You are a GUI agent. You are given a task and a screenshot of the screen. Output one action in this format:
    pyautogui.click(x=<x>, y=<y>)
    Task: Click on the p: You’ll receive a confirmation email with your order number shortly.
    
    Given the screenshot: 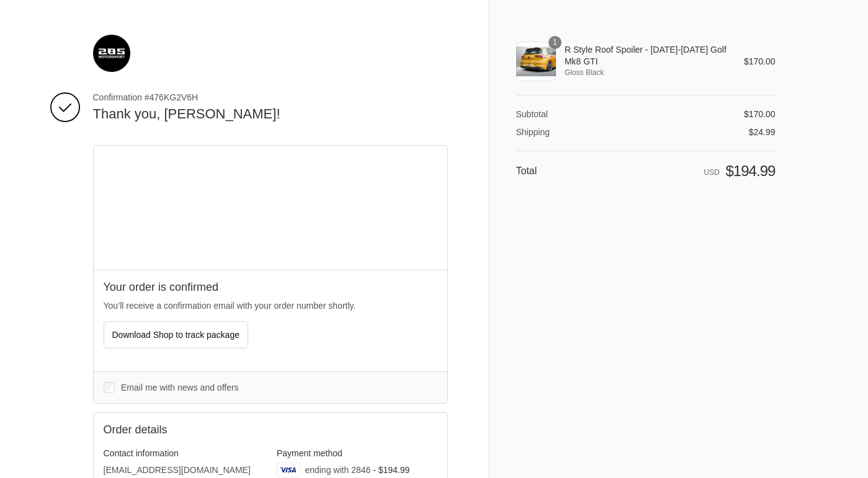 What is the action you would take?
    pyautogui.click(x=270, y=306)
    